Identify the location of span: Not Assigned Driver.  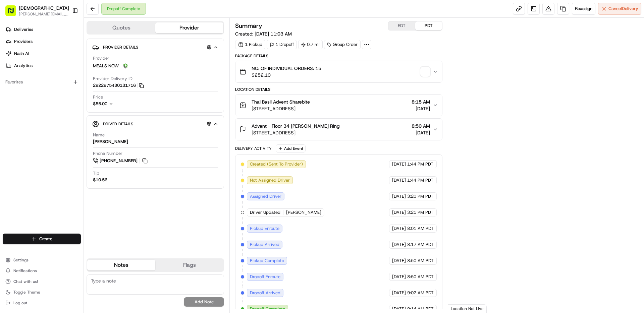
(269, 181).